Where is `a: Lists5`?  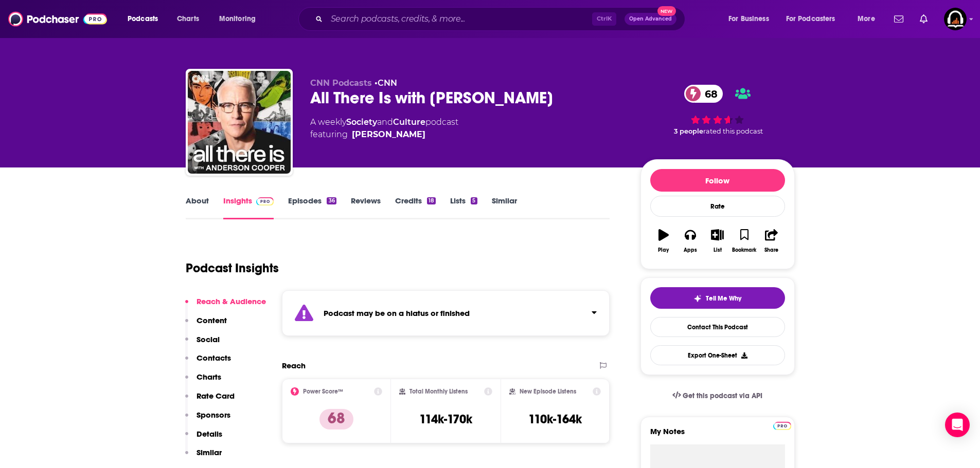 a: Lists5 is located at coordinates (464, 208).